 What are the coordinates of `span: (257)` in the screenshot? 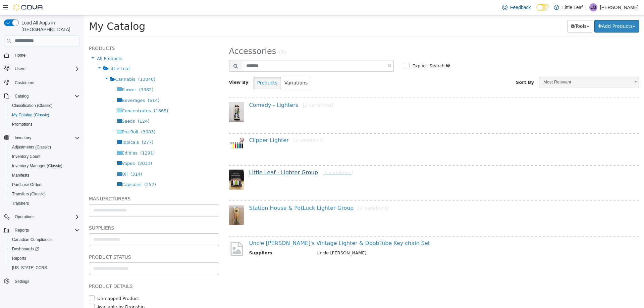 It's located at (66, 169).